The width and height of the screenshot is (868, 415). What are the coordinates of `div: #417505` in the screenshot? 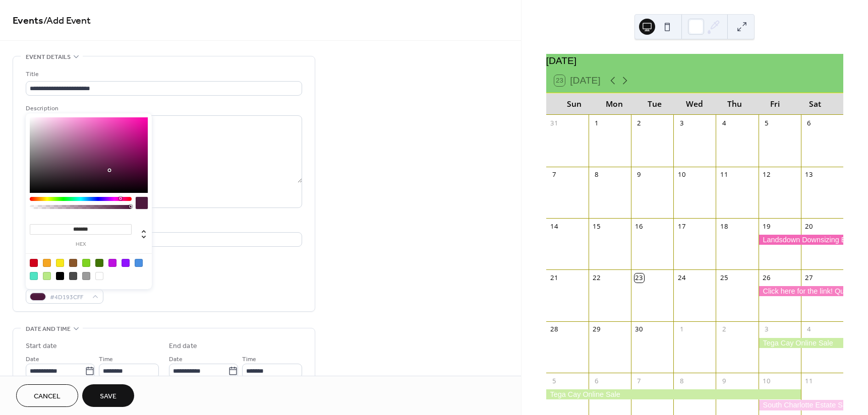 It's located at (99, 263).